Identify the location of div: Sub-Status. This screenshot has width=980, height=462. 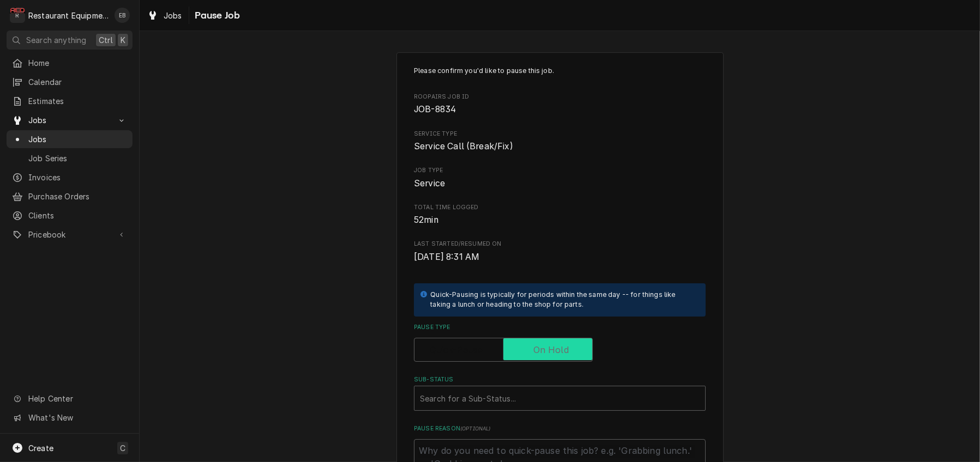
(559, 393).